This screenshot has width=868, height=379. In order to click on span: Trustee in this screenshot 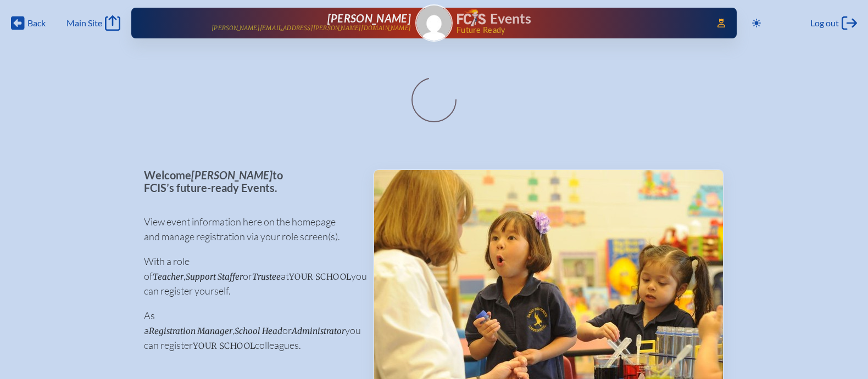, I will do `click(267, 276)`.